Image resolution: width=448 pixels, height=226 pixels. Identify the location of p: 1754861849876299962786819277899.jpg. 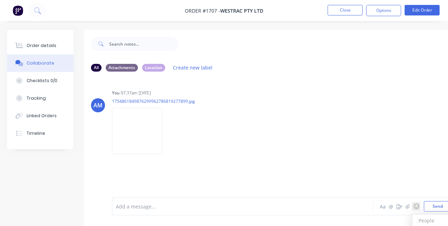
(153, 101).